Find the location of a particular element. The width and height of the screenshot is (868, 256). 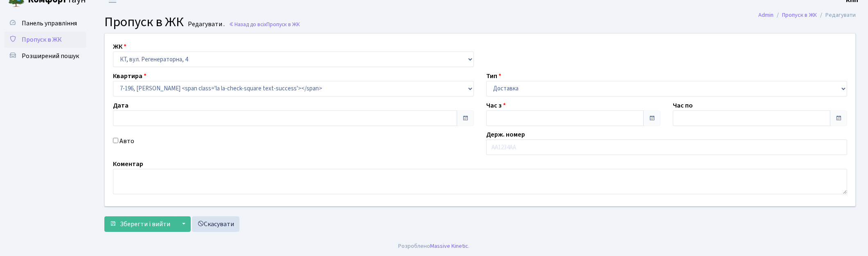

a: Скасувати is located at coordinates (215, 224).